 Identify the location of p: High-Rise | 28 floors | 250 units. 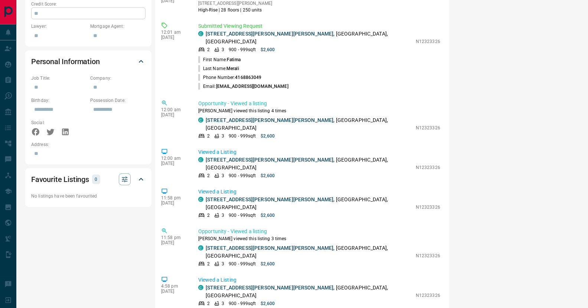
(235, 10).